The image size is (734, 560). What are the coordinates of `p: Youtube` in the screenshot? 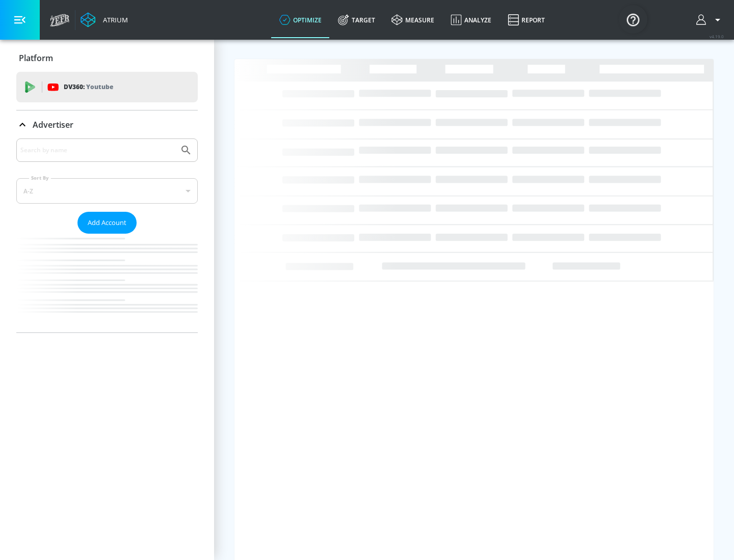 It's located at (99, 87).